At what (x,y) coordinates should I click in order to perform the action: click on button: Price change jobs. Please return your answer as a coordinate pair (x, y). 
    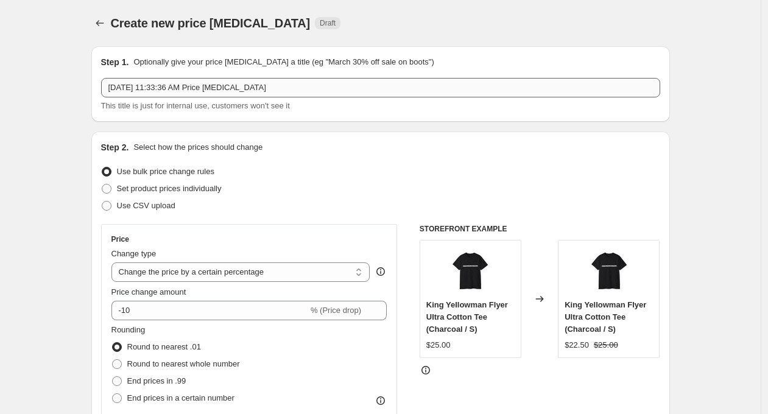
    Looking at the image, I should click on (100, 23).